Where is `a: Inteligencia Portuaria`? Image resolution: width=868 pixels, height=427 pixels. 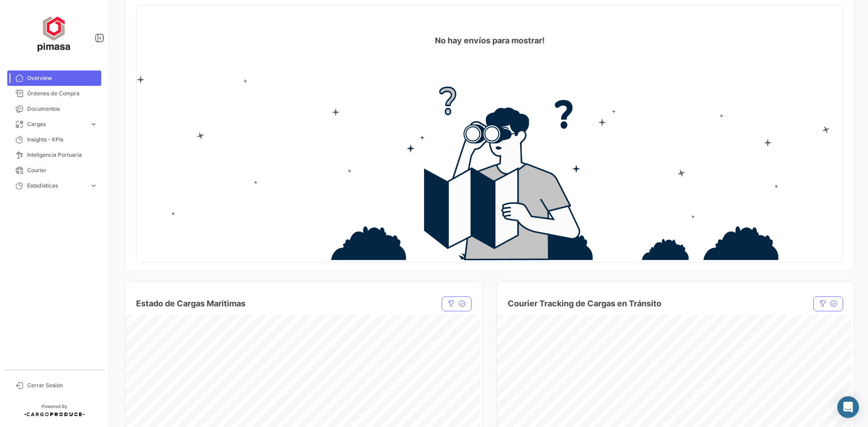
a: Inteligencia Portuaria is located at coordinates (54, 155).